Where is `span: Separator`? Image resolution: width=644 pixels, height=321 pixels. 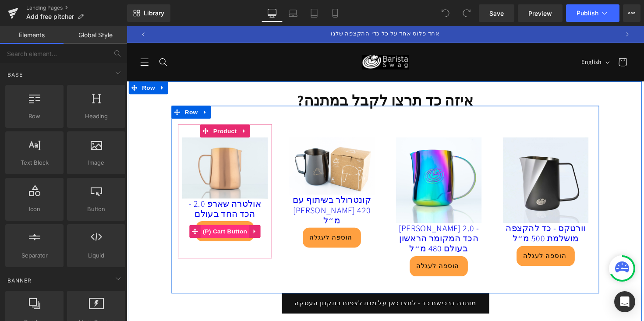
span: Separator is located at coordinates (34, 255).